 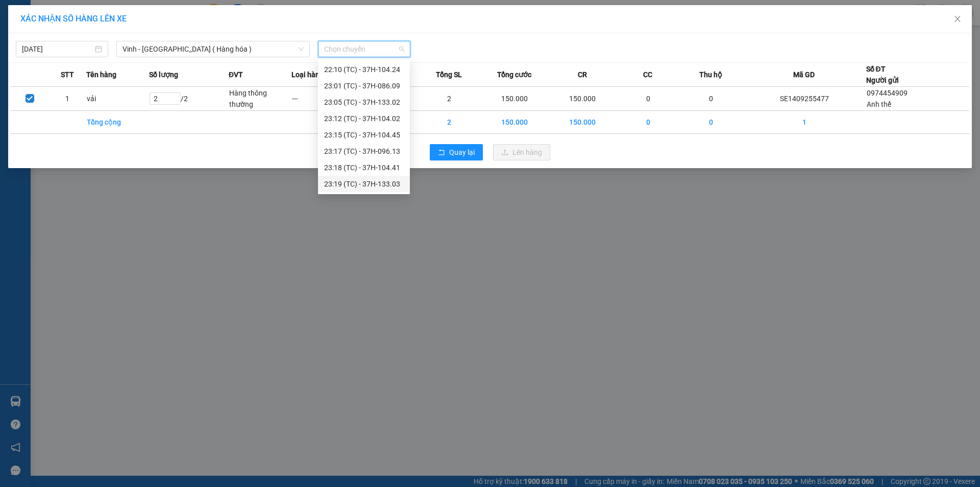 I want to click on input: 14/09/2025, so click(x=57, y=49).